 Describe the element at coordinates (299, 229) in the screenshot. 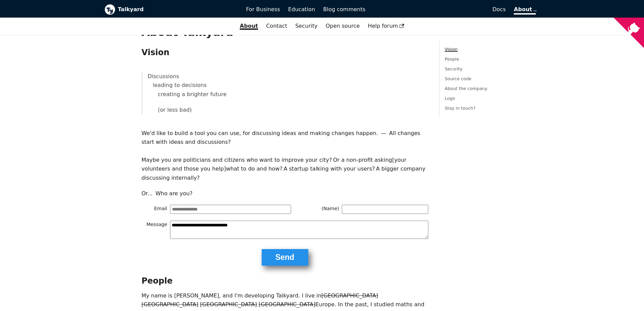

I see `textarea: Message` at that location.